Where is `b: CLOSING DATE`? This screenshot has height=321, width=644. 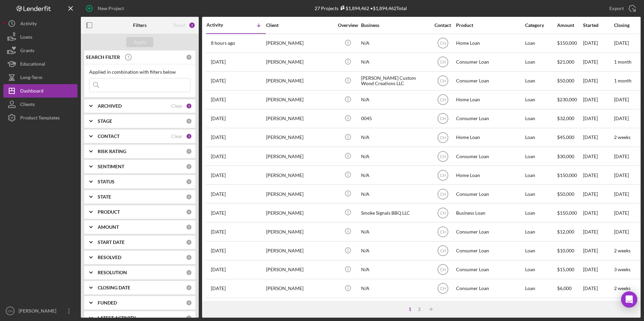
b: CLOSING DATE is located at coordinates (114, 288).